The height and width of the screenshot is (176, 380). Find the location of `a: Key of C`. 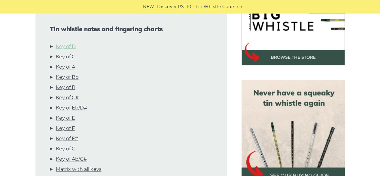

a: Key of C is located at coordinates (65, 57).